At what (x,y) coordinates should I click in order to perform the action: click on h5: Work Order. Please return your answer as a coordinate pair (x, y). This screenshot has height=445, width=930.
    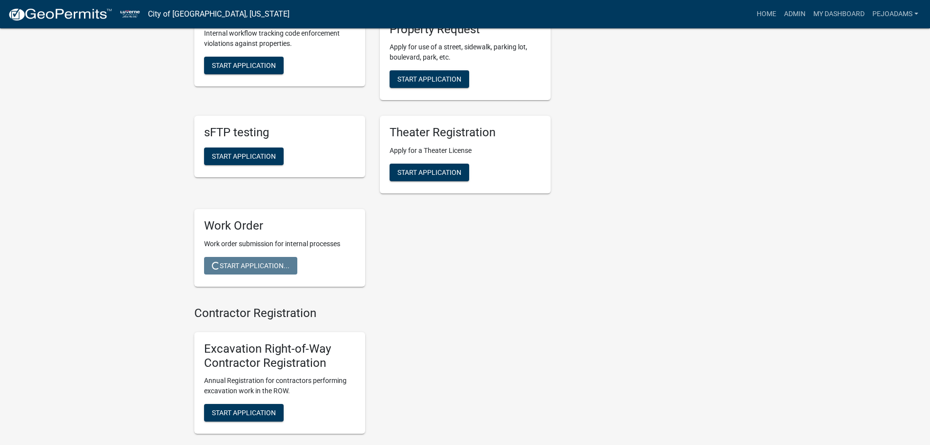
    Looking at the image, I should click on (280, 225).